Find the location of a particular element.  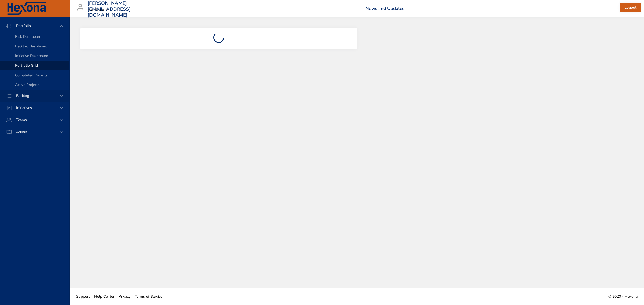

a: Privacy is located at coordinates (124, 297).